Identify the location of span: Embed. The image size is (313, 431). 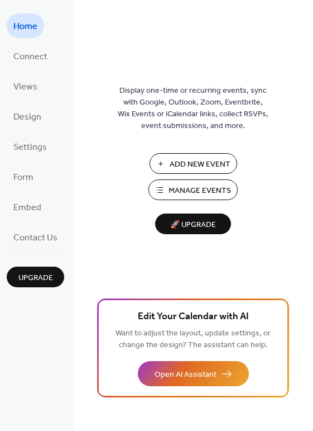
(27, 208).